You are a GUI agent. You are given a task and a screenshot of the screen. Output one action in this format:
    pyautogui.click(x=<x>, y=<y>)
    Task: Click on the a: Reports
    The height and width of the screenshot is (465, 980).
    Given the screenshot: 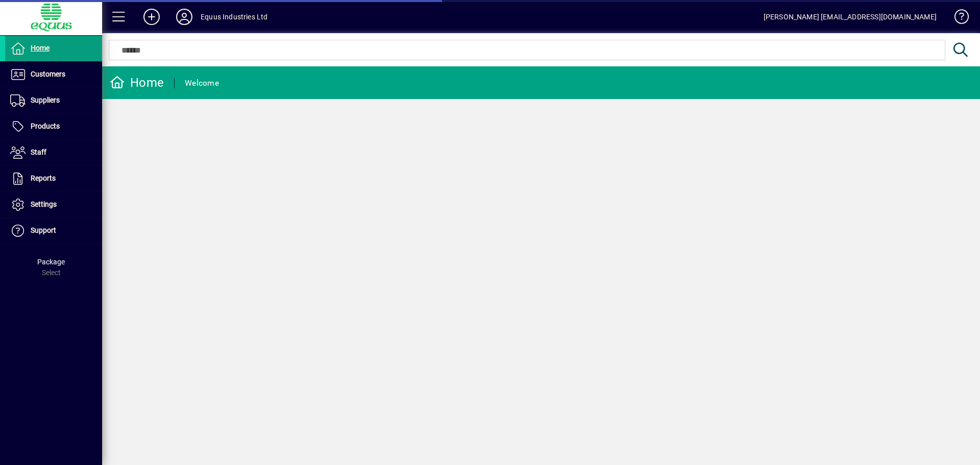 What is the action you would take?
    pyautogui.click(x=54, y=178)
    